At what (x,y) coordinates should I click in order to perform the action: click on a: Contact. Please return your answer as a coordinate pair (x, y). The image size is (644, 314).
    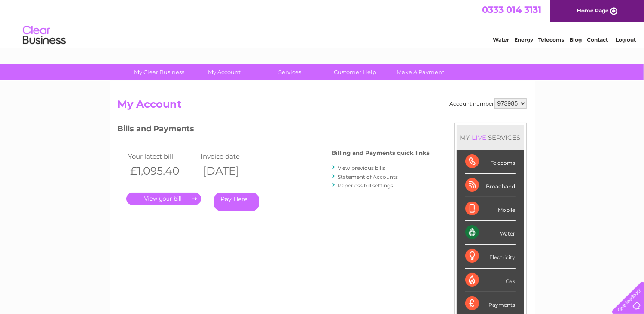
    Looking at the image, I should click on (597, 39).